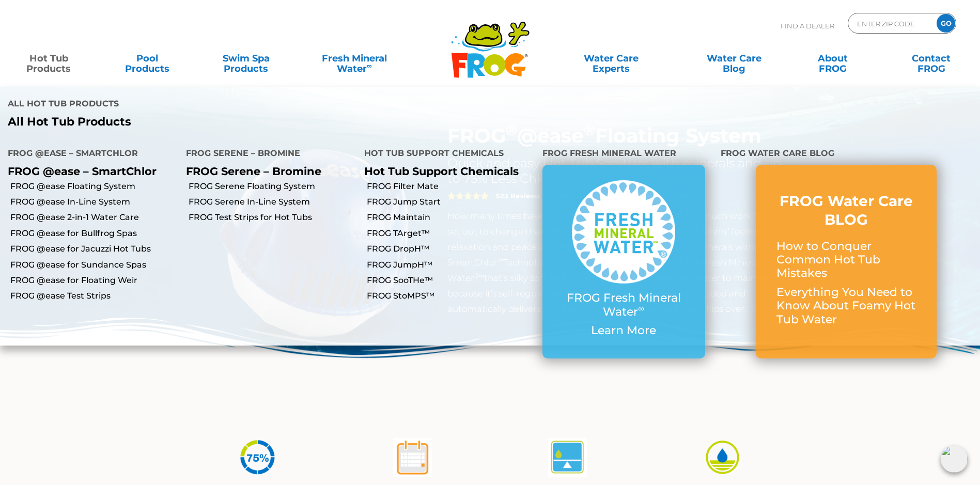  What do you see at coordinates (847, 306) in the screenshot?
I see `p: Everything You Need to Know About Foamy Hot Tub Water` at bounding box center [847, 306].